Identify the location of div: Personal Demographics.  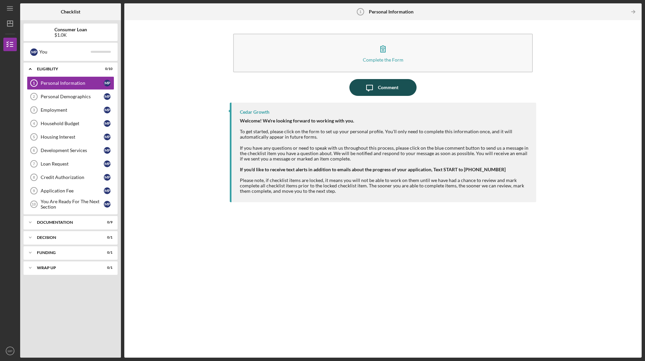
(72, 96).